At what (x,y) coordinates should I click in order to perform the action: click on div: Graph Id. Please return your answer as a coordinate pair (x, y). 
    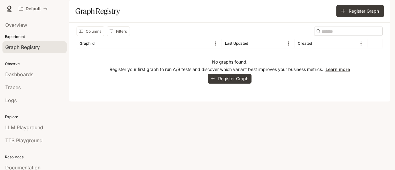
    Looking at the image, I should click on (87, 43).